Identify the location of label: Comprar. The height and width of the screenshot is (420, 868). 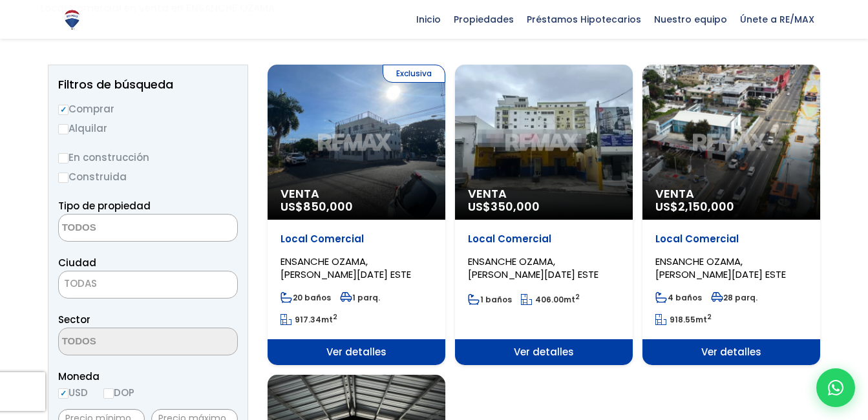
(148, 109).